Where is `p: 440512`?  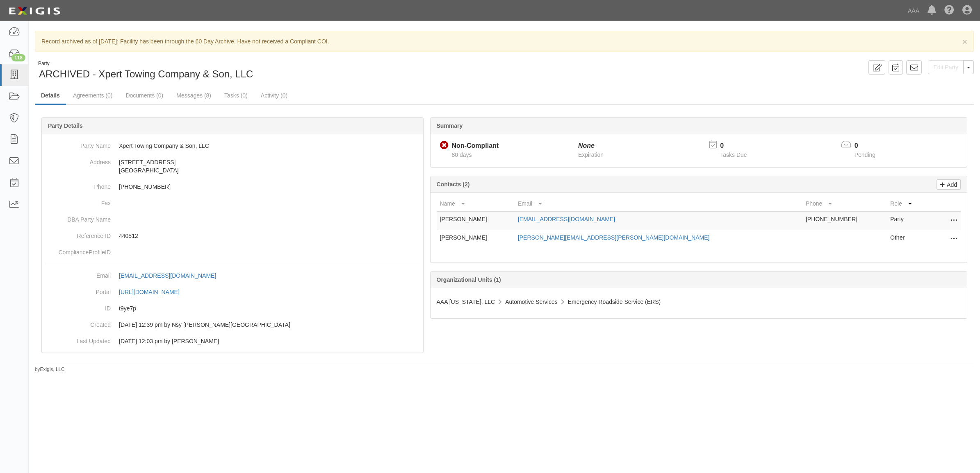
p: 440512 is located at coordinates (269, 236).